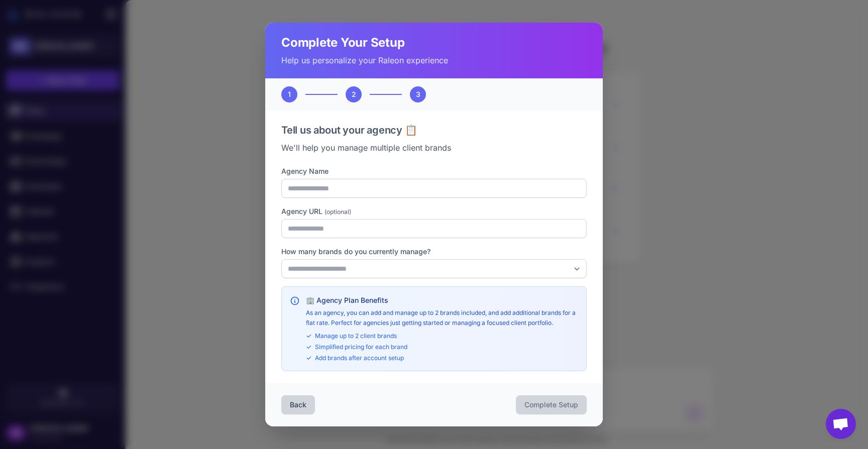 The image size is (868, 449). What do you see at coordinates (442, 318) in the screenshot?
I see `p: As an agency, you can add and manage up to 2 brands included, and add additional brands for a fla...` at bounding box center [442, 318].